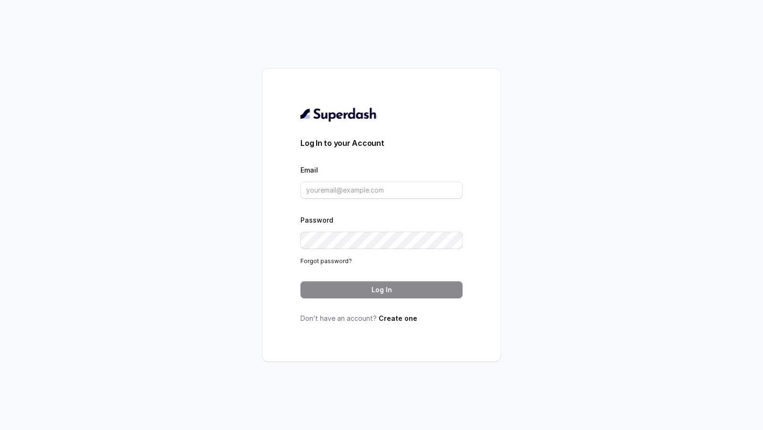  Describe the element at coordinates (309, 170) in the screenshot. I see `label: Email` at that location.